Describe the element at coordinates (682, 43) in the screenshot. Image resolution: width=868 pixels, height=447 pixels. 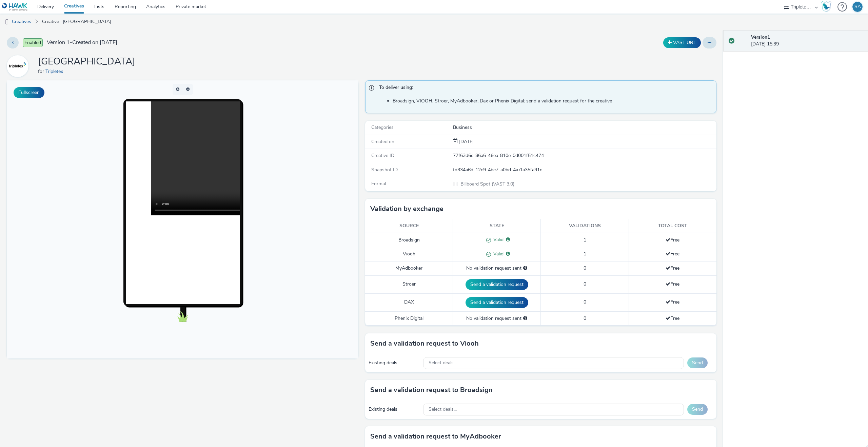
I see `button: VAST URL` at that location.